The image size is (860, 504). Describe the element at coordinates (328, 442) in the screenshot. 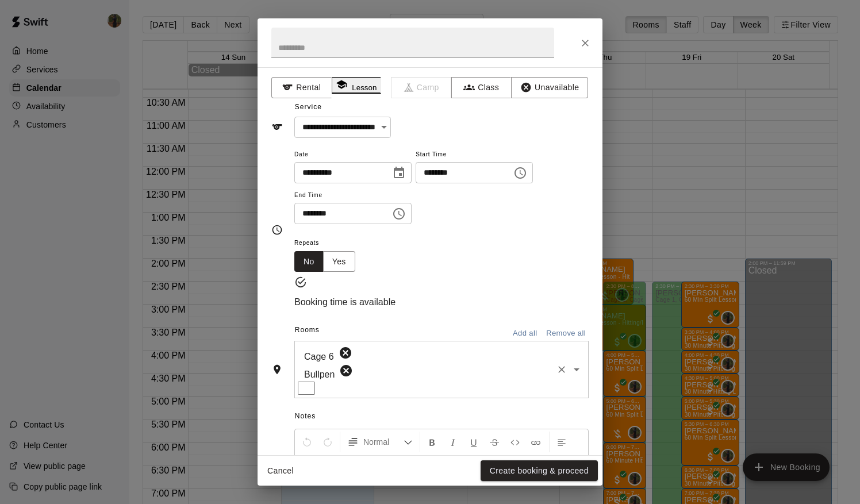

I see `button: Redo` at that location.